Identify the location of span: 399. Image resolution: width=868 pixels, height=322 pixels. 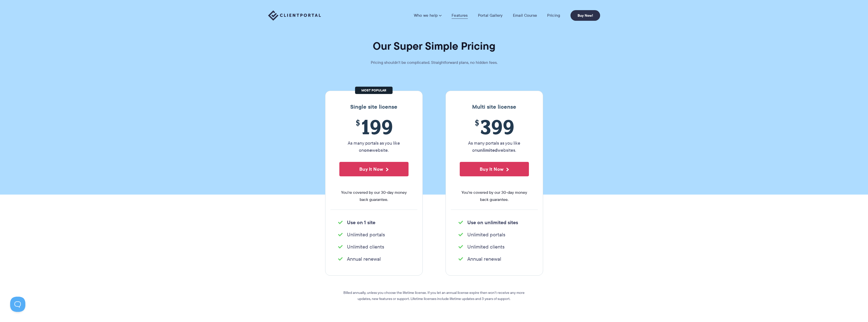
(494, 126).